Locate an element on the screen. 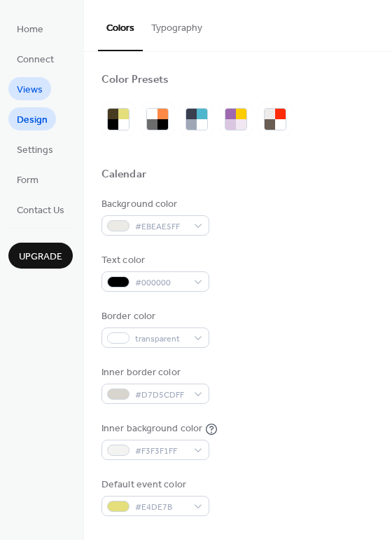  span: Settings is located at coordinates (35, 150).